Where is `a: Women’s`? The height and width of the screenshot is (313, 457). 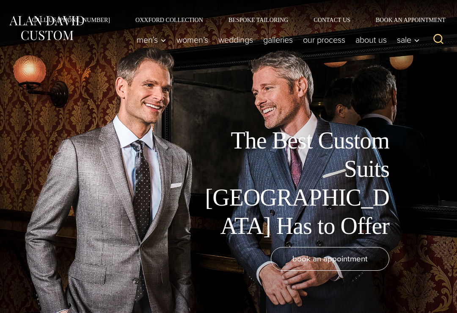 a: Women’s is located at coordinates (192, 40).